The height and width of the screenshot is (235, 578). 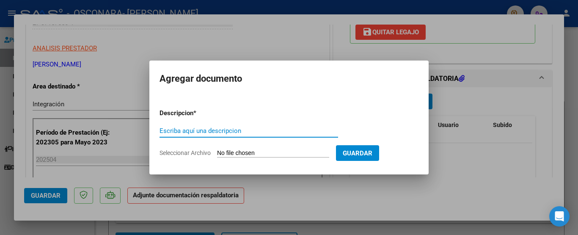 I want to click on button: Guardar, so click(x=357, y=153).